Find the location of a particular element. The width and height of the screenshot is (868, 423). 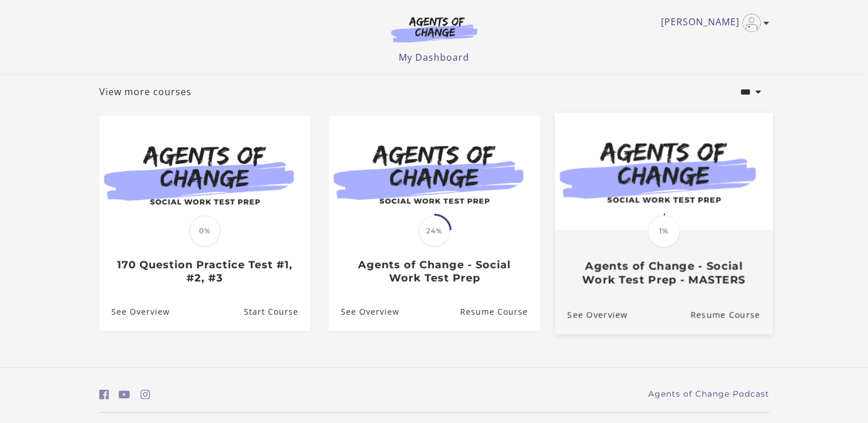

i: https://www.facebook.com/groups/aswbtestprep (Open in a new window) is located at coordinates (104, 394).